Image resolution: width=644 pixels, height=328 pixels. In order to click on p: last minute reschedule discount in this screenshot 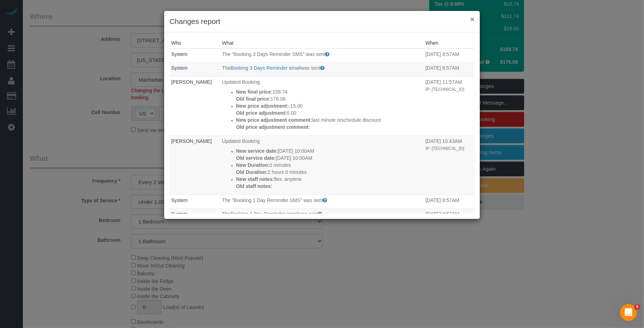, I will do `click(329, 120)`.